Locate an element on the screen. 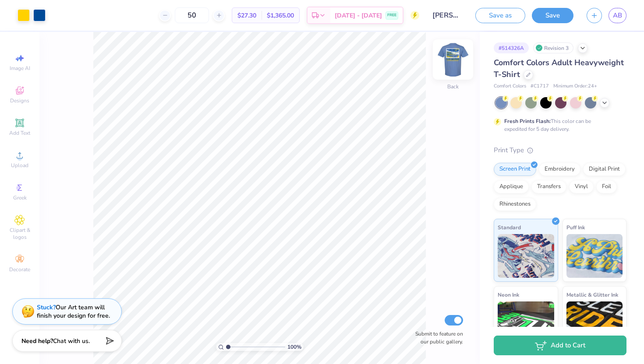 Image resolution: width=644 pixels, height=364 pixels. button: Add to Cart is located at coordinates (560, 345).